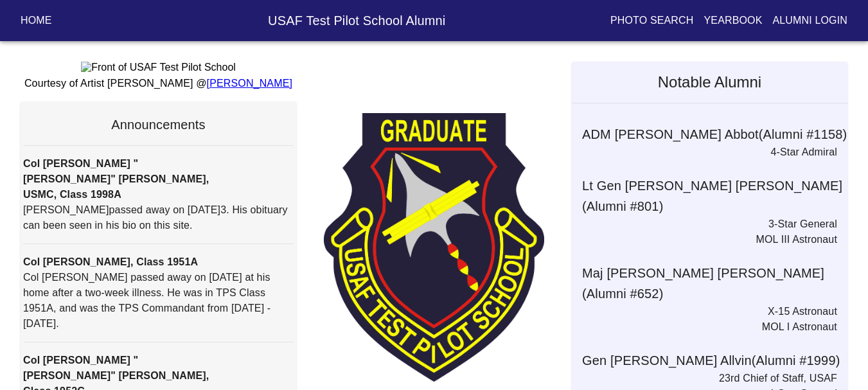 Image resolution: width=868 pixels, height=390 pixels. Describe the element at coordinates (704, 327) in the screenshot. I see `p: MOL I Astronaut` at that location.